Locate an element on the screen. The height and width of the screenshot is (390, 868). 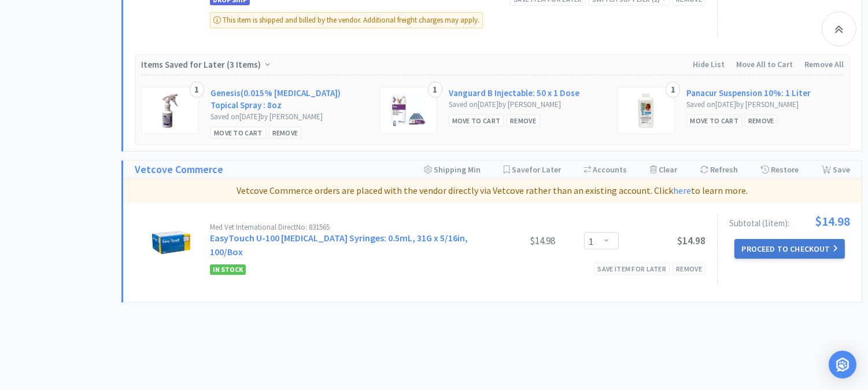
p: Vetcove Commerce orders are placed with the vendor directly via Vetcove rather than an existing a... is located at coordinates (492, 191).